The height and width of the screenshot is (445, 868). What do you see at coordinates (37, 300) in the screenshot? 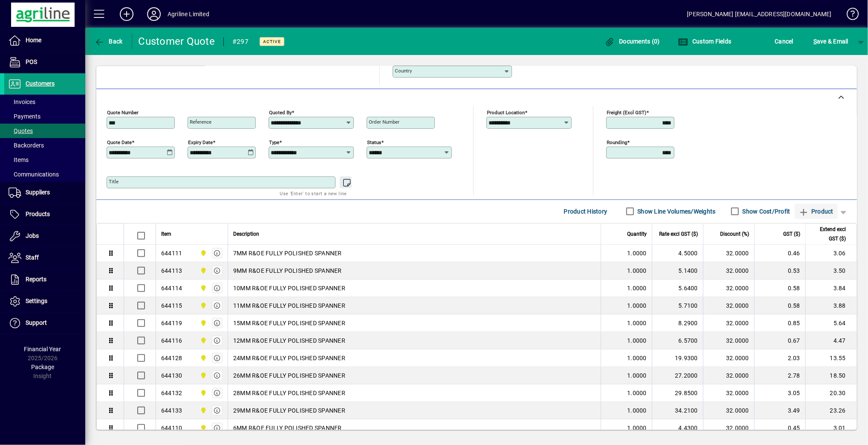
I see `span: Settings` at bounding box center [37, 300].